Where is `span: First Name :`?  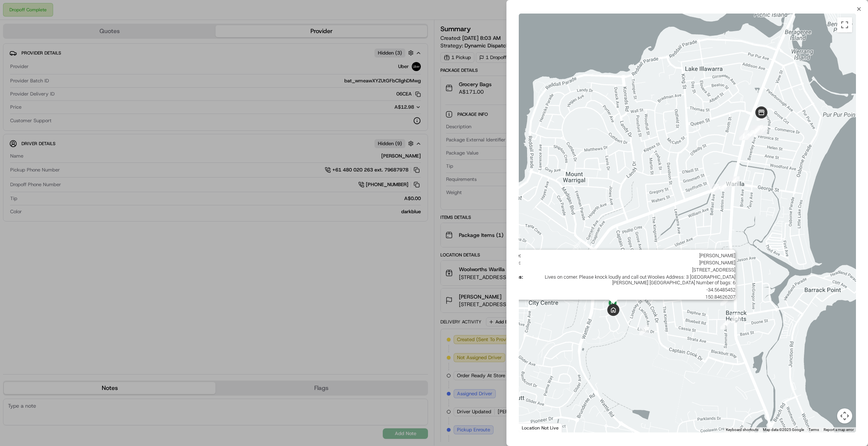
span: First Name : is located at coordinates (508, 256).